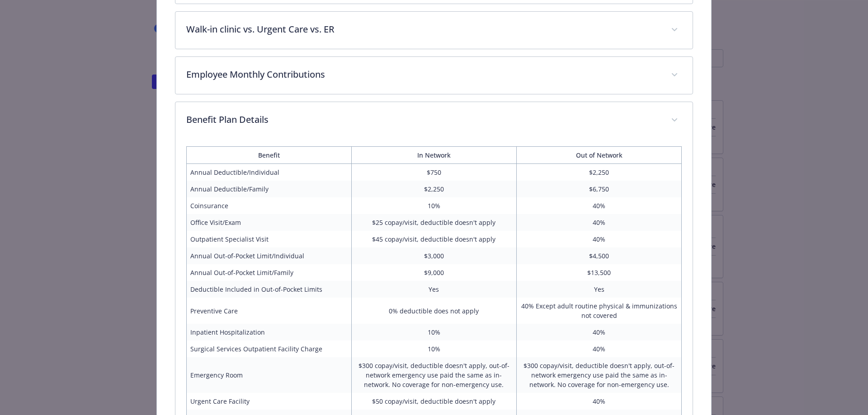 This screenshot has width=868, height=415. What do you see at coordinates (433, 311) in the screenshot?
I see `td: 0% deductible does not apply` at bounding box center [433, 311].